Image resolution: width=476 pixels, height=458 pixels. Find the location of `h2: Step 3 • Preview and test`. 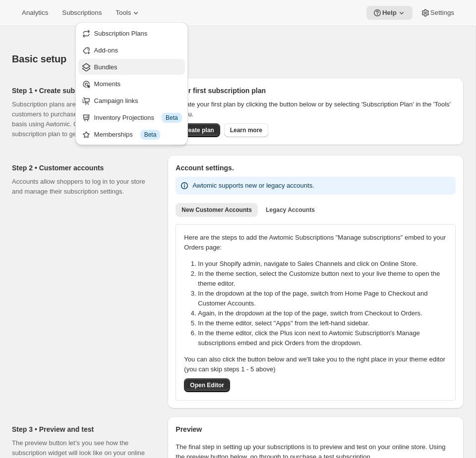

h2: Step 3 • Preview and test is located at coordinates (82, 429).